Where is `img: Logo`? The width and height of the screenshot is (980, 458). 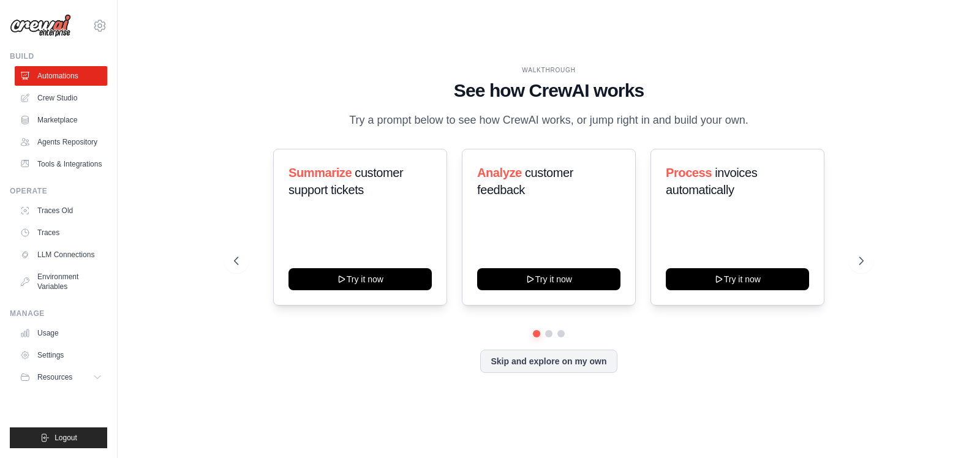
img: Logo is located at coordinates (41, 26).